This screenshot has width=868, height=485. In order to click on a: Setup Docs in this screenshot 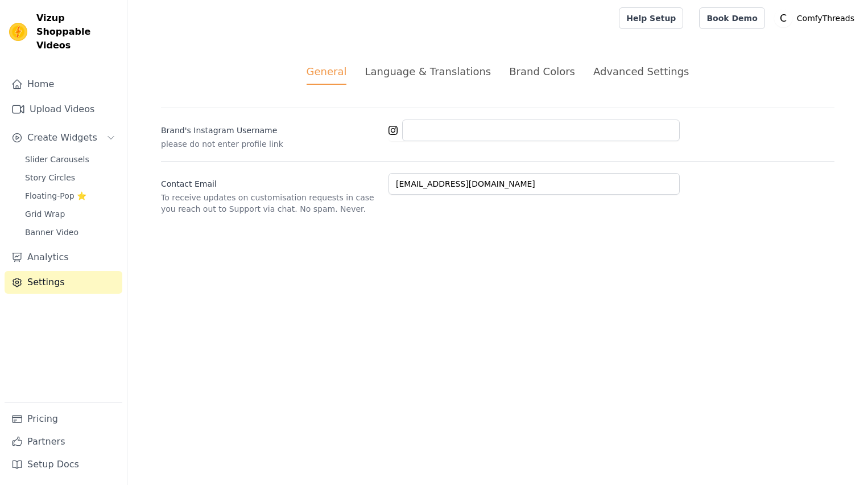, I will do `click(63, 465)`.